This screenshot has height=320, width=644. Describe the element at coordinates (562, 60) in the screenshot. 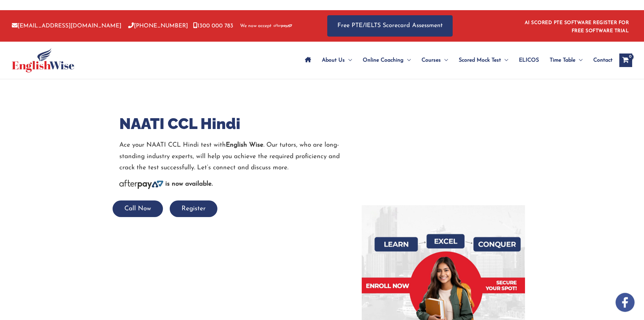

I see `span: Time Table` at that location.